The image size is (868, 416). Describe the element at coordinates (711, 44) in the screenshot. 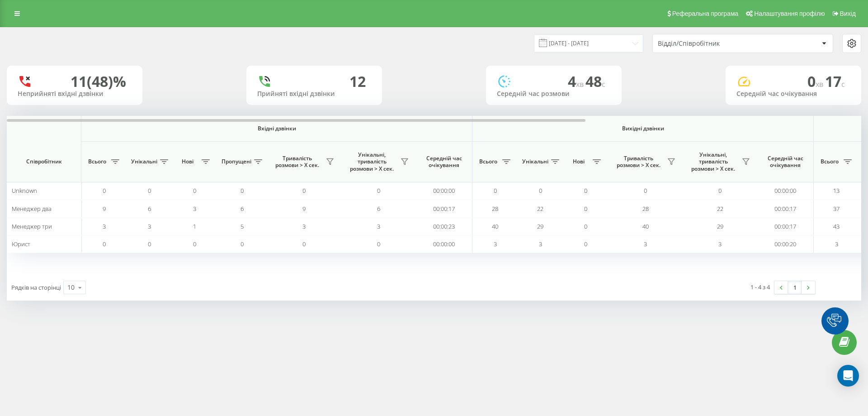

I see `div: Відділ/Співробітник` at that location.